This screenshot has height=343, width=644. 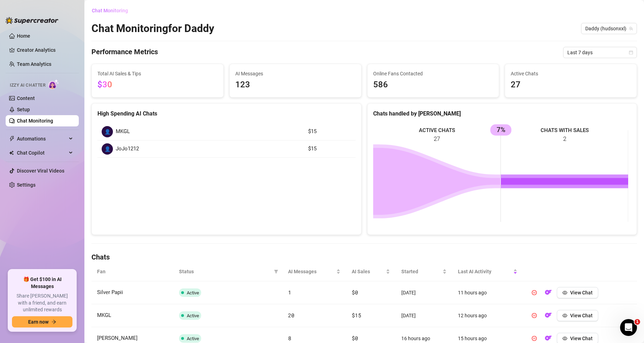 What do you see at coordinates (314, 271) in the screenshot?
I see `th: AI Messages` at bounding box center [314, 271].